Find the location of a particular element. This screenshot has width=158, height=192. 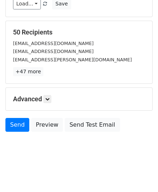

h5: 50 Recipients is located at coordinates (79, 32).